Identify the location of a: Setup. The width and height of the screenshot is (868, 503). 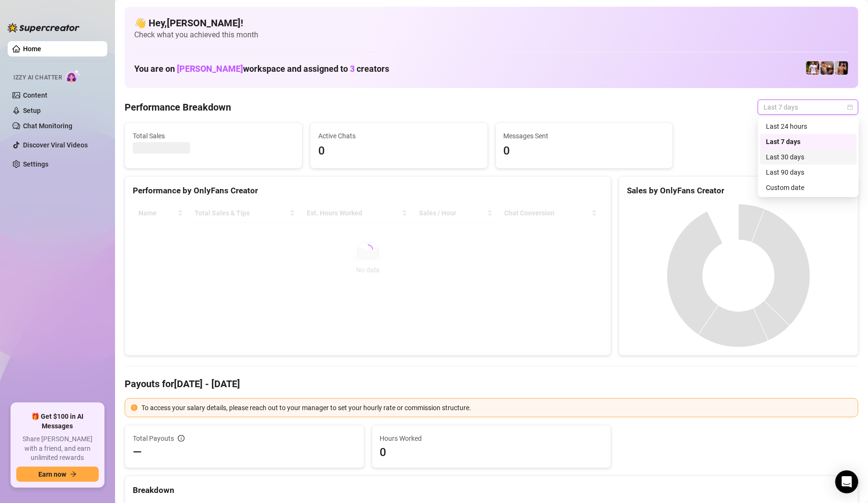
(31, 110).